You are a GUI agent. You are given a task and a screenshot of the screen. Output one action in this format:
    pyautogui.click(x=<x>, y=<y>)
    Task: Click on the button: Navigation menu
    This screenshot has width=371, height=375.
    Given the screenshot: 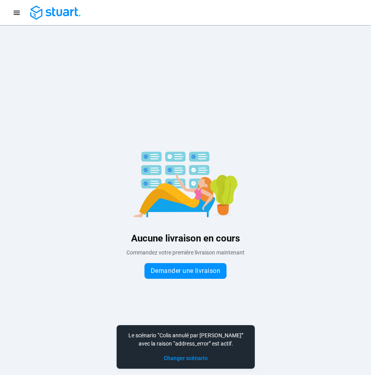 What is the action you would take?
    pyautogui.click(x=17, y=13)
    